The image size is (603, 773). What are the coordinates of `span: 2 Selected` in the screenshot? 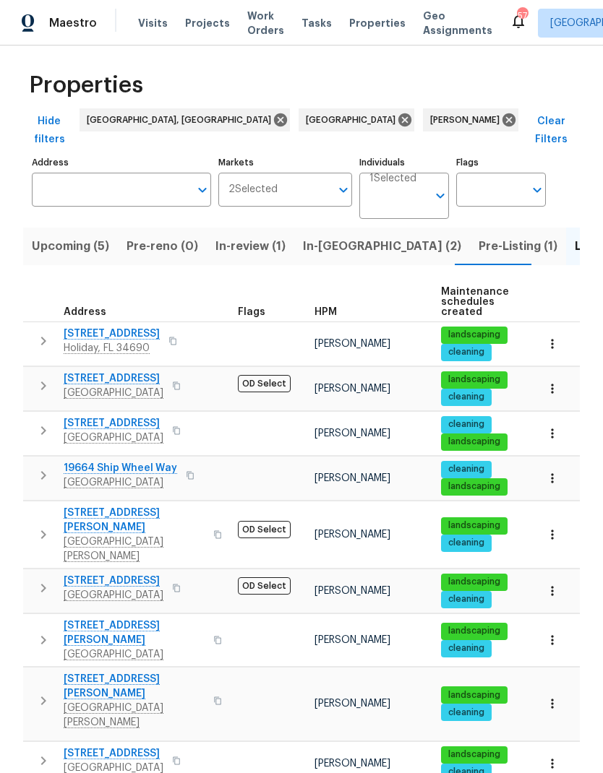 It's located at (253, 189).